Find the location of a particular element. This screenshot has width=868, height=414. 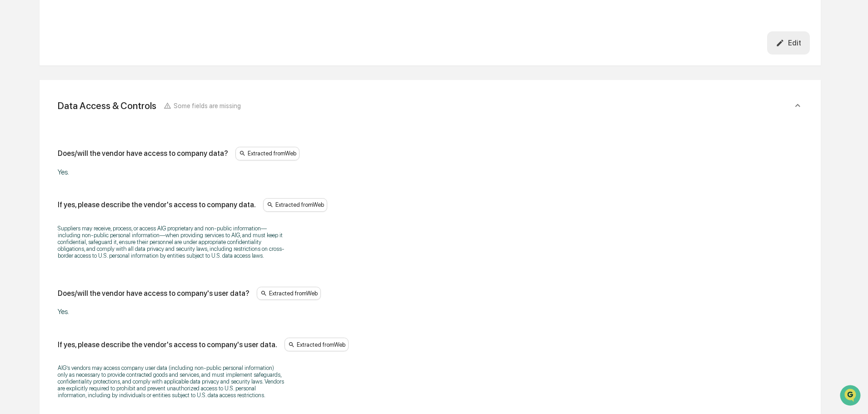

div: If yes, please describe the vendor's access to company's user data. is located at coordinates (167, 345).